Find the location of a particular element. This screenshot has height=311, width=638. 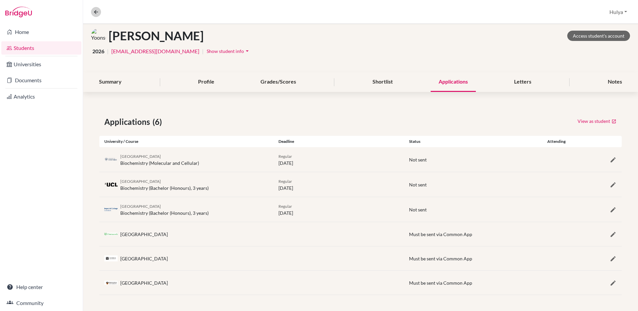

div: University / Course is located at coordinates (187, 141).